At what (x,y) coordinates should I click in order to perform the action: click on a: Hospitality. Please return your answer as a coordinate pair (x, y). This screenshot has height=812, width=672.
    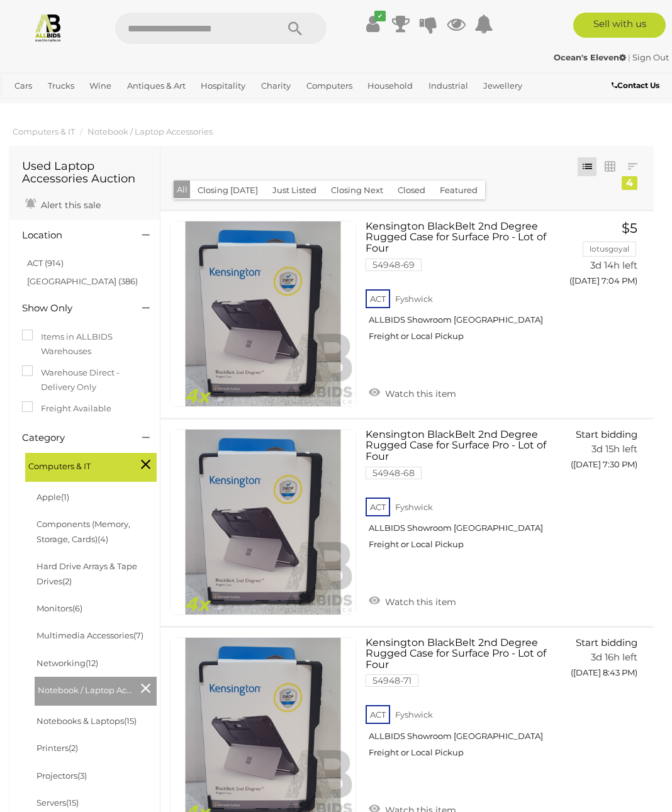
    Looking at the image, I should click on (222, 86).